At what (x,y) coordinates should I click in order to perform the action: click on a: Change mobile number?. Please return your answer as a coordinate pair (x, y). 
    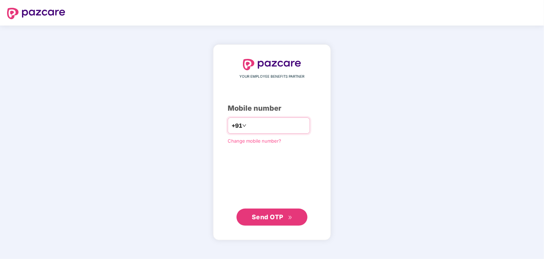
    Looking at the image, I should click on (254, 141).